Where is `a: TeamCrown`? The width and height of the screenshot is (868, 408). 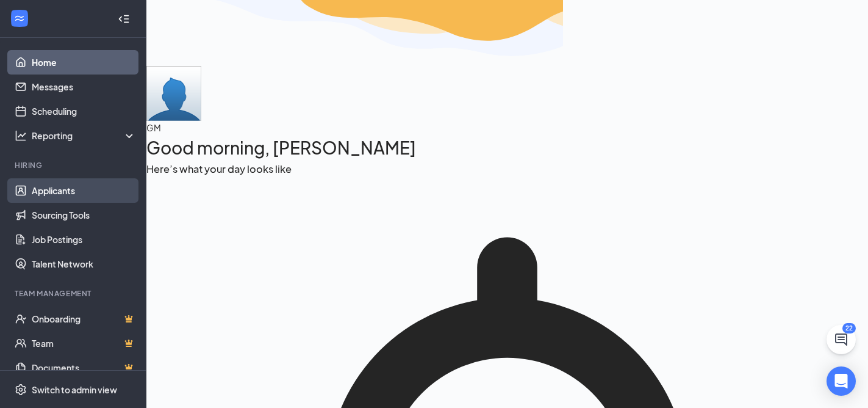
a: TeamCrown is located at coordinates (83, 343).